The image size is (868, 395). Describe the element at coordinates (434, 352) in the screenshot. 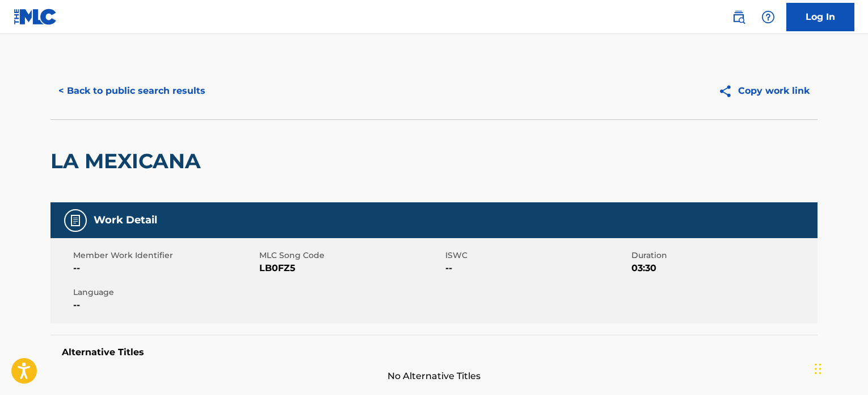

I see `h5: Alternative Titles` at that location.